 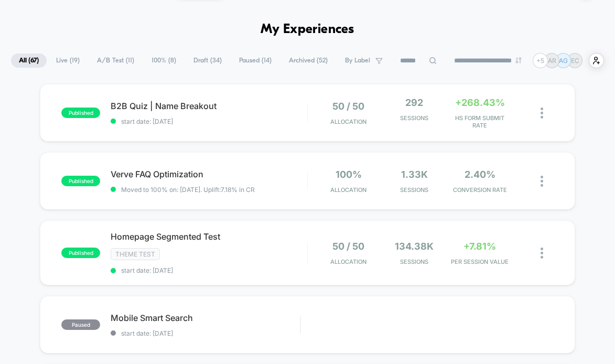 I want to click on span: 292, so click(x=415, y=102).